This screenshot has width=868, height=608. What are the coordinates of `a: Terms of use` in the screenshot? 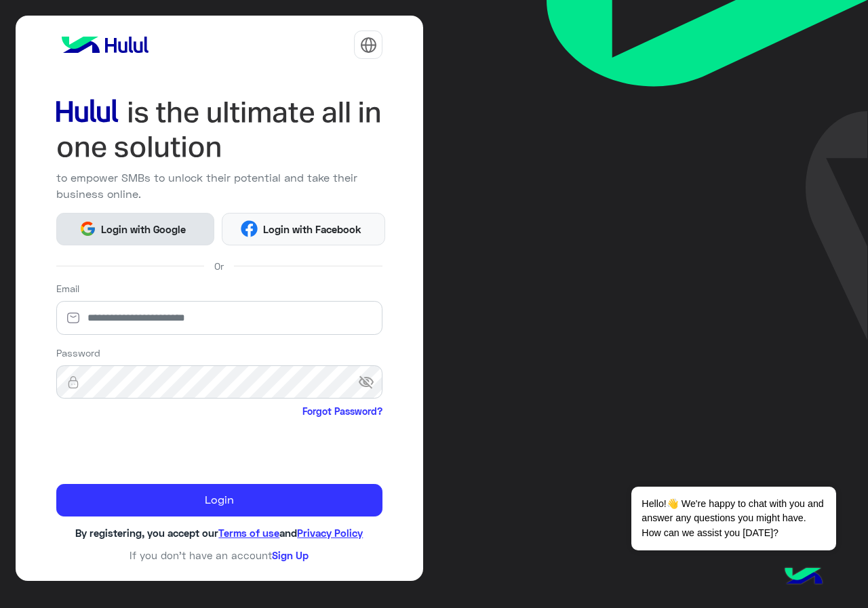 It's located at (249, 533).